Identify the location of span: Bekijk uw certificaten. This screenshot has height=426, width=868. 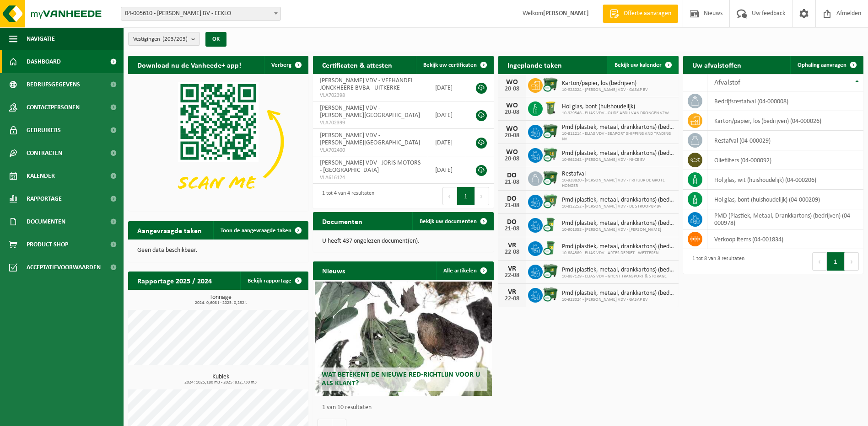
(450, 65).